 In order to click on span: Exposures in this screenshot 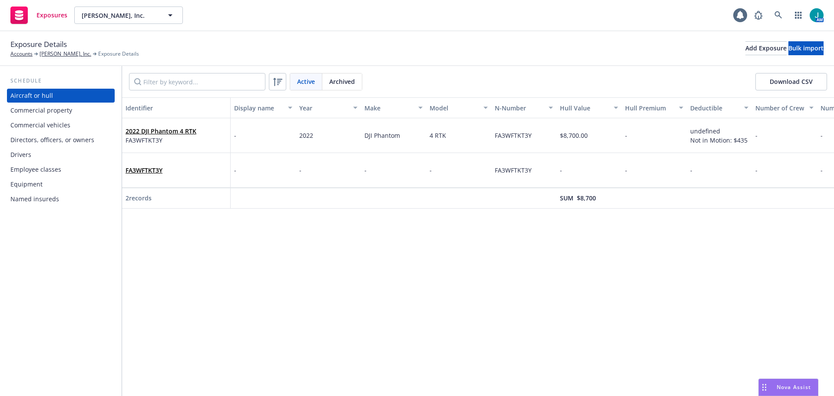, I will do `click(52, 15)`.